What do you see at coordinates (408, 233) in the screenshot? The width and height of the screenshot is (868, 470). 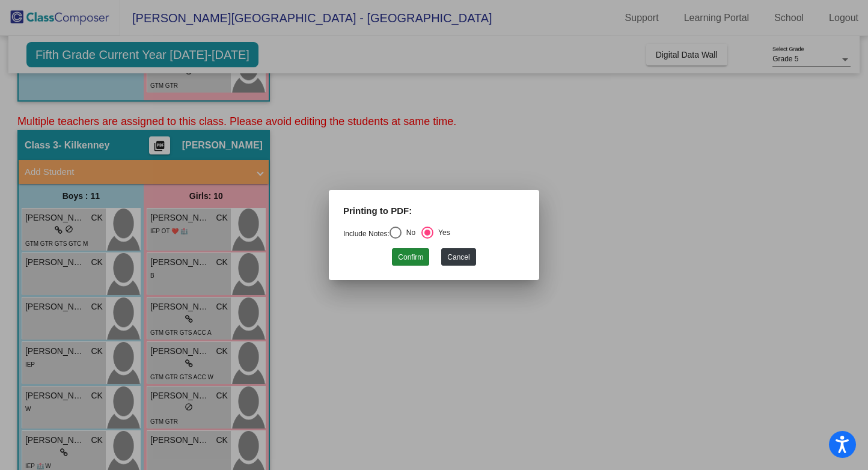 I see `div: No` at bounding box center [408, 233].